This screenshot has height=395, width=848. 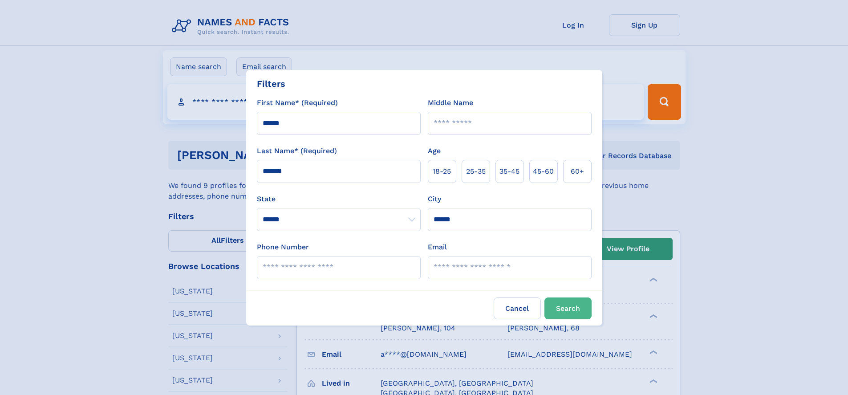 I want to click on span: 35‑45, so click(x=509, y=171).